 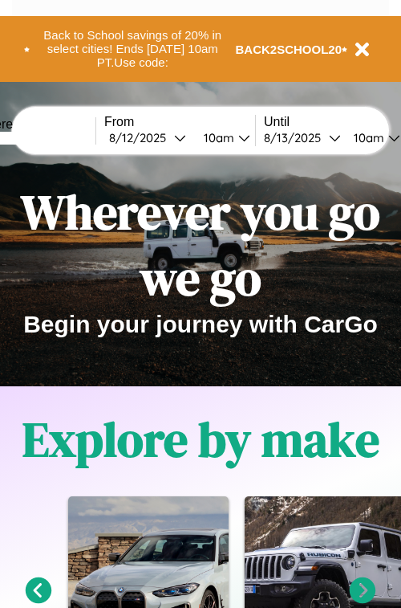 What do you see at coordinates (141, 137) in the screenshot?
I see `div: 8 / 12 / 2025` at bounding box center [141, 137].